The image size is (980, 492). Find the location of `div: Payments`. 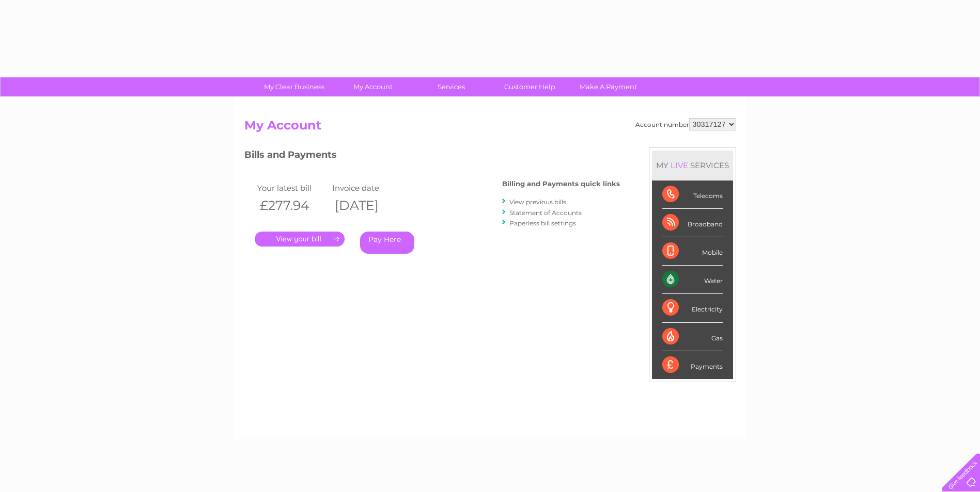

div: Payments is located at coordinates (692, 365).